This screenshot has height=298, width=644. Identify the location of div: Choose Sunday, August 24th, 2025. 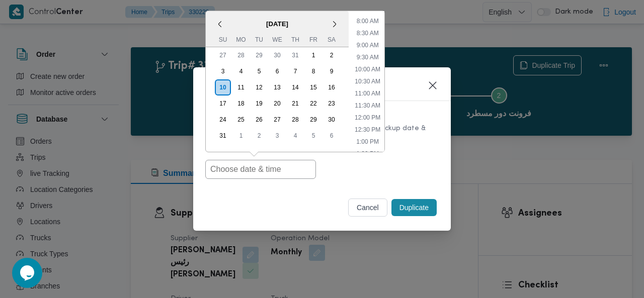
(223, 119).